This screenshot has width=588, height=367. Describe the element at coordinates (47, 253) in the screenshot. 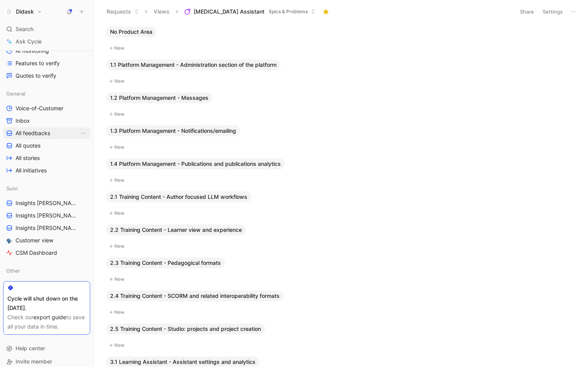

I see `a: CSM Dashboard` at that location.